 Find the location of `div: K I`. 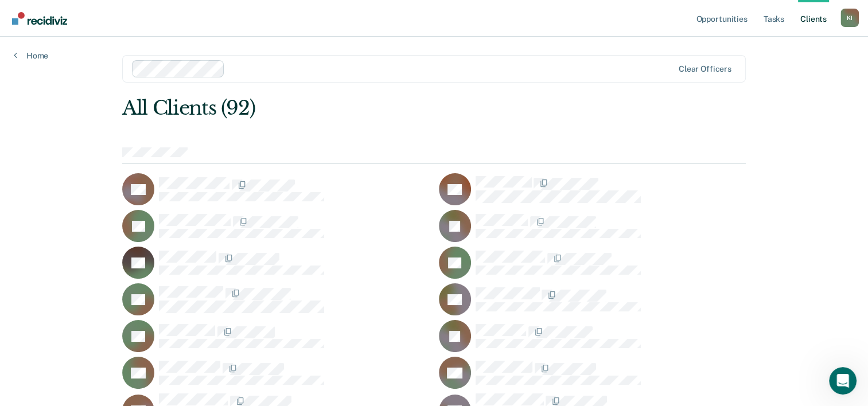

div: K I is located at coordinates (849, 18).